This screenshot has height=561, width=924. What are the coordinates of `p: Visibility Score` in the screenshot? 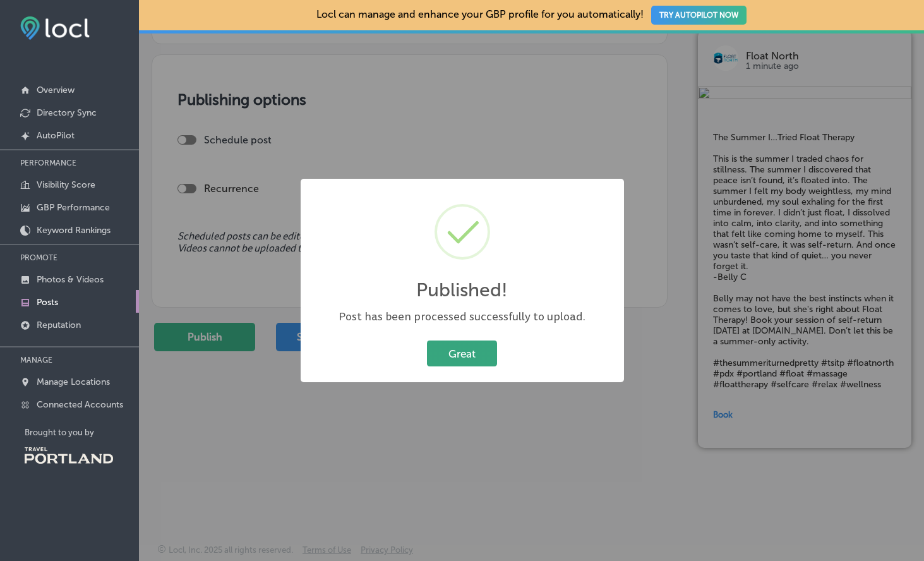 It's located at (66, 184).